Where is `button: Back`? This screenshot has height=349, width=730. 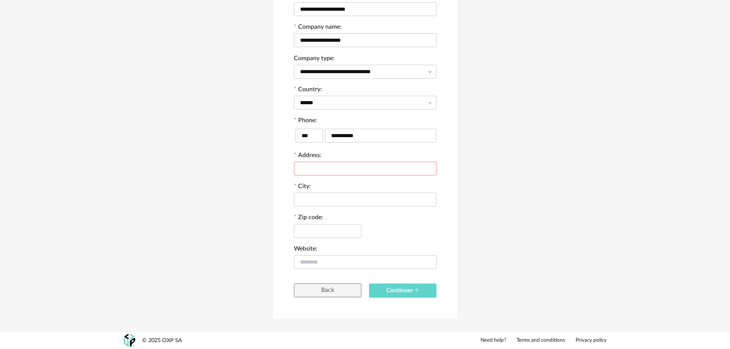 button: Back is located at coordinates (328, 291).